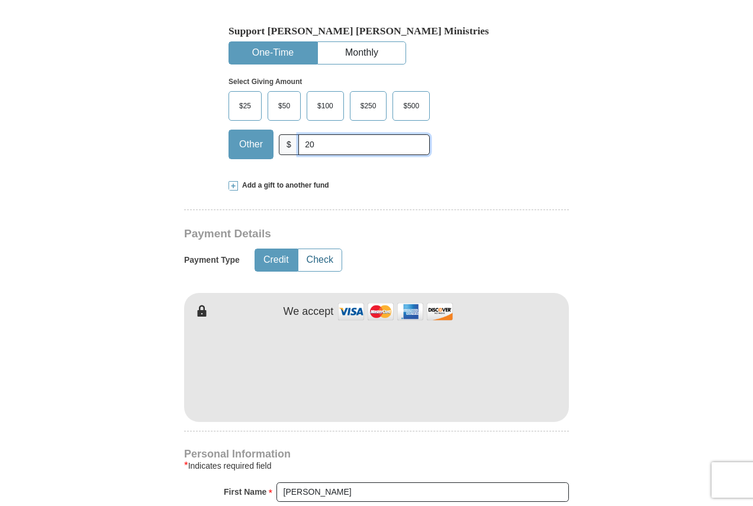 This screenshot has height=506, width=753. Describe the element at coordinates (335, 234) in the screenshot. I see `h3: Payment Details` at that location.